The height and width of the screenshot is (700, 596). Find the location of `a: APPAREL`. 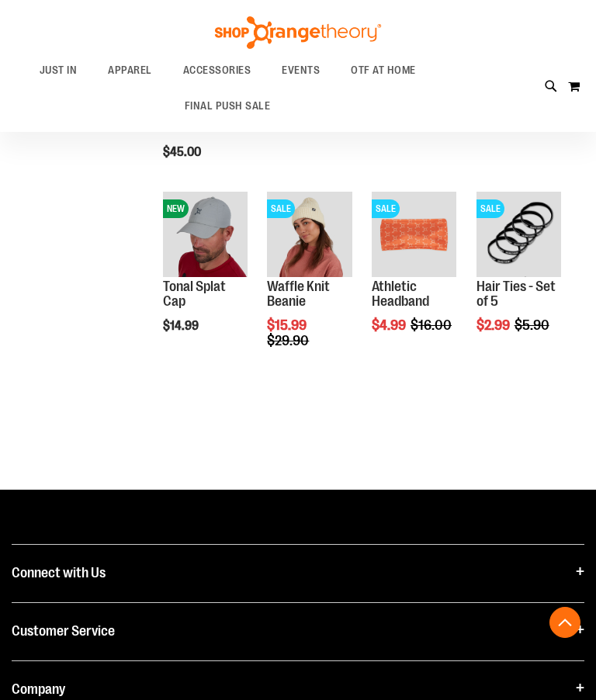

a: APPAREL is located at coordinates (129, 71).